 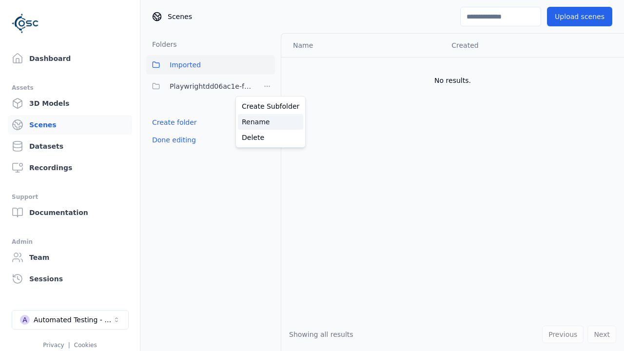 What do you see at coordinates (271, 138) in the screenshot?
I see `a: Delete` at bounding box center [271, 138].